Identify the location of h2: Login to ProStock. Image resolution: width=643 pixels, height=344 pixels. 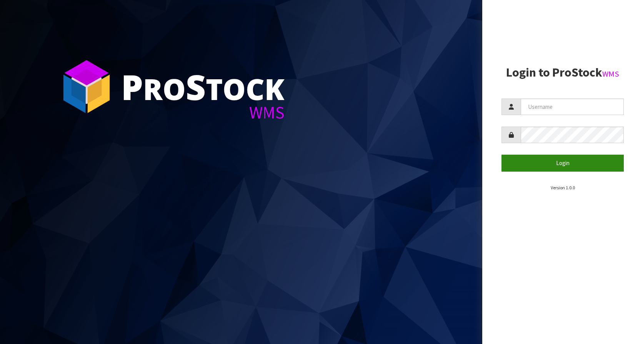
(562, 72).